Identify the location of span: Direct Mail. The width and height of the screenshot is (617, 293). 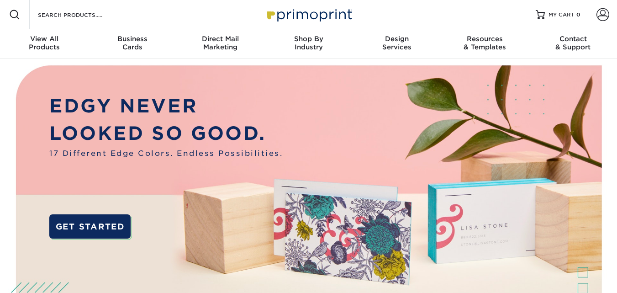
(220, 39).